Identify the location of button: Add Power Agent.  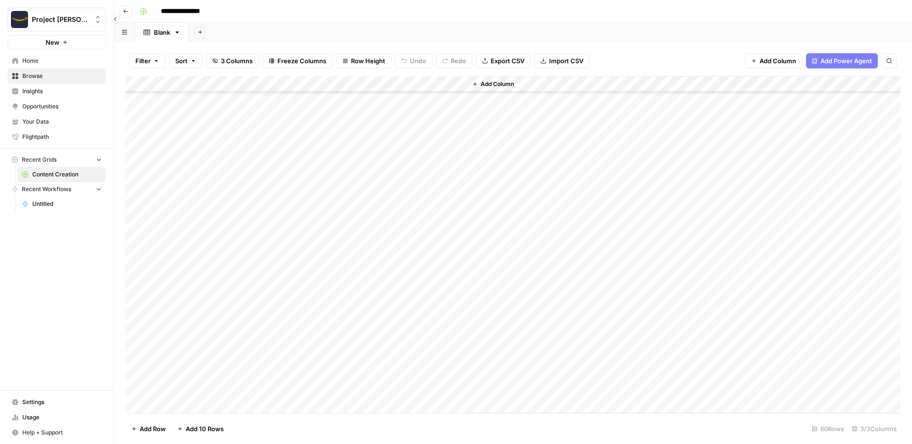
(842, 61).